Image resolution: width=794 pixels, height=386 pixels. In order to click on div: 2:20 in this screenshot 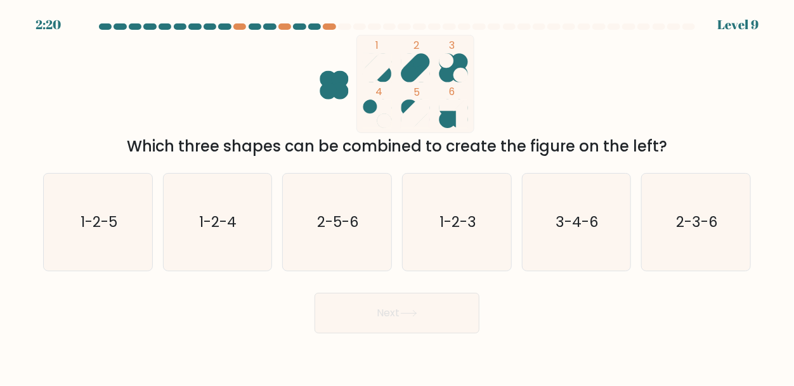, I will do `click(48, 25)`.